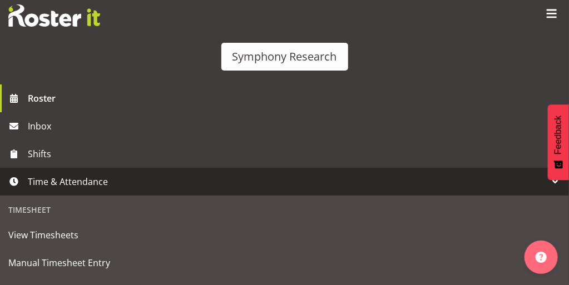  What do you see at coordinates (295, 98) in the screenshot?
I see `span: Roster` at bounding box center [295, 98].